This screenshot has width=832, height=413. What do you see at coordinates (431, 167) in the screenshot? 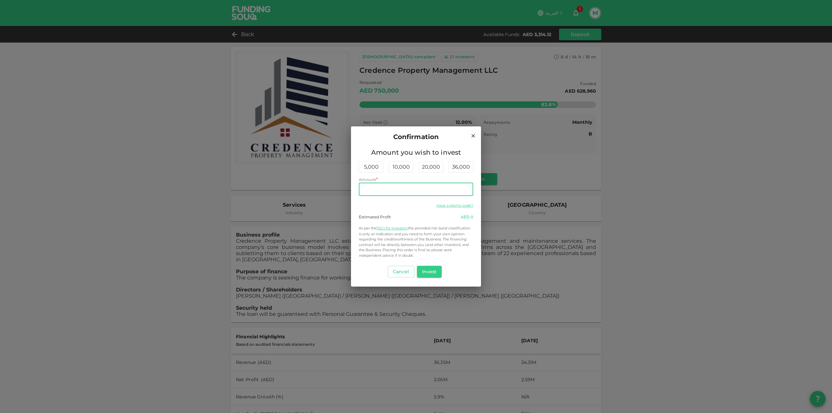
I see `div: 20,000` at bounding box center [431, 167].